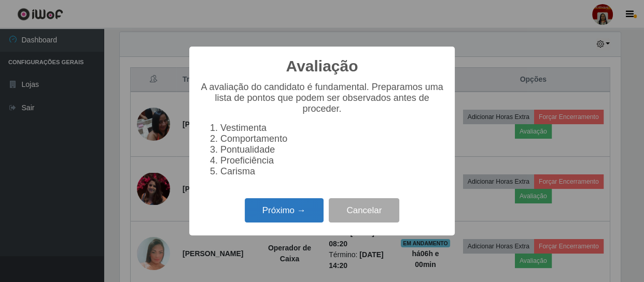 The height and width of the screenshot is (282, 644). What do you see at coordinates (332, 161) in the screenshot?
I see `li: Proeficiência` at bounding box center [332, 161].